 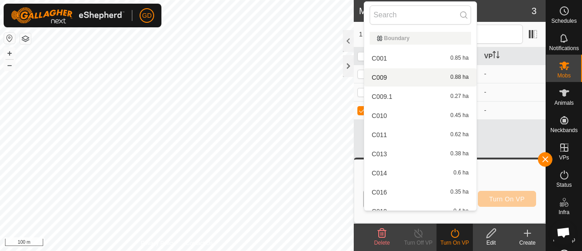 What do you see at coordinates (379, 135) in the screenshot?
I see `span: C011` at bounding box center [379, 135].